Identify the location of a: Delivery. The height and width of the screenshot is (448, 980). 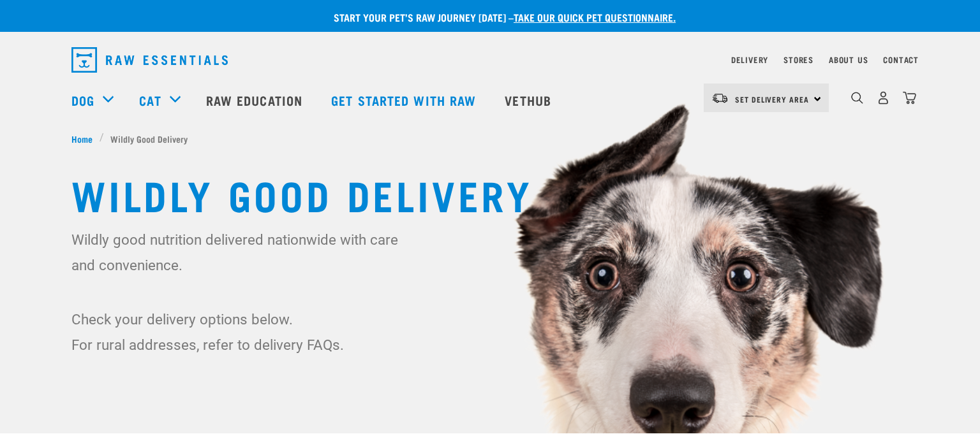
(750, 60).